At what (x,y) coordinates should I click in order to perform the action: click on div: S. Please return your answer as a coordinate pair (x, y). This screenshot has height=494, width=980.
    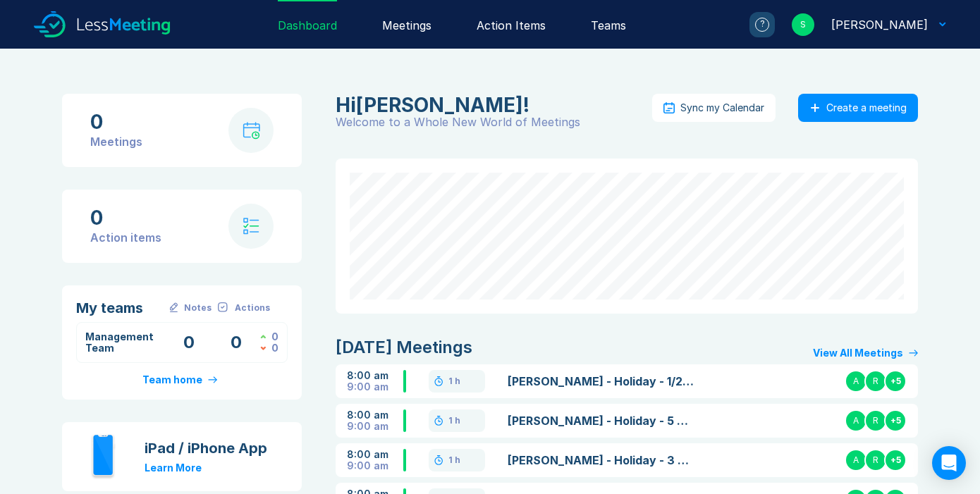
    Looking at the image, I should click on (803, 25).